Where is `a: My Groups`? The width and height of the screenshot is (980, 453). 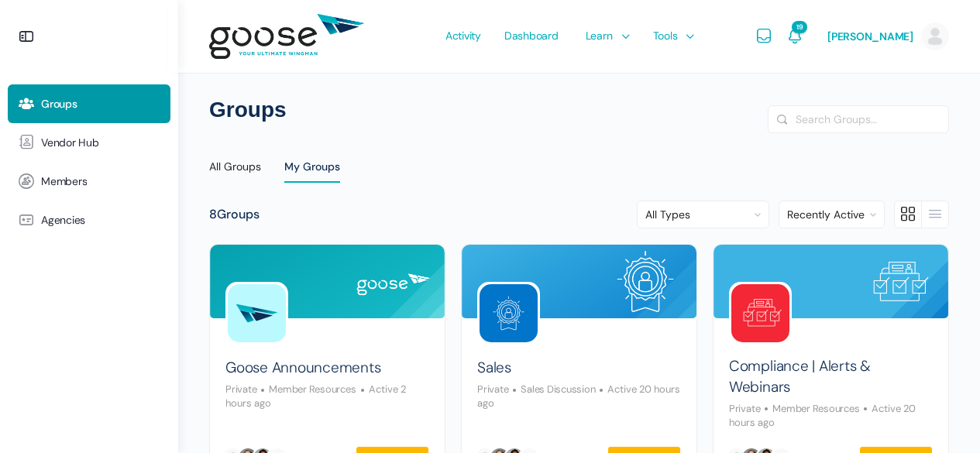
a: My Groups is located at coordinates (312, 166).